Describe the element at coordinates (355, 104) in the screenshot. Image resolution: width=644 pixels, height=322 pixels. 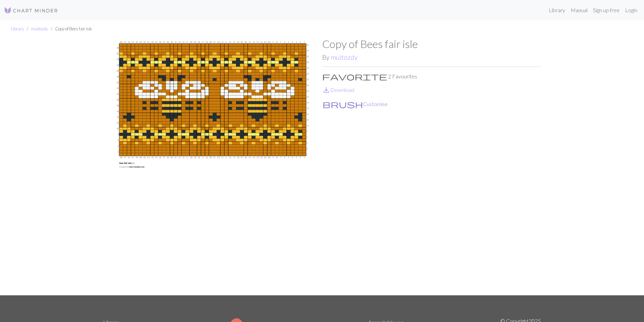
I see `button: CustomiseCustomise` at that location.